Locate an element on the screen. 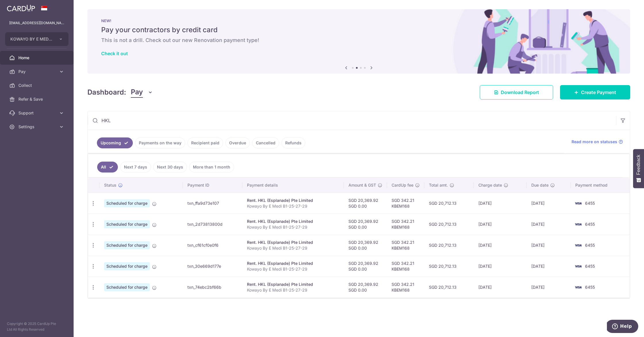 The image size is (644, 337). img: CardUp is located at coordinates (21, 8).